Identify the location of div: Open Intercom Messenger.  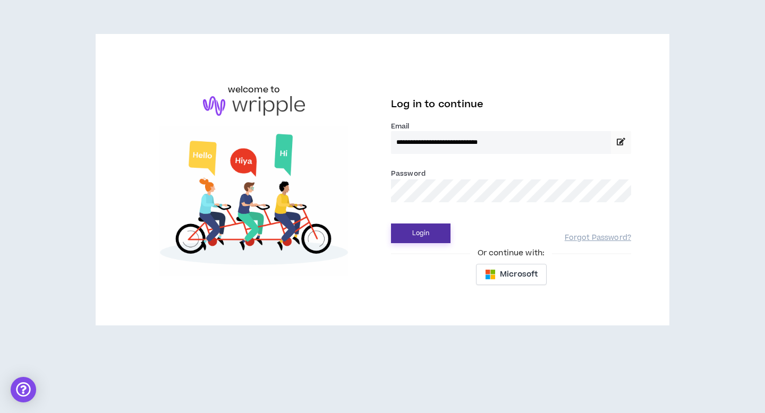
(23, 390).